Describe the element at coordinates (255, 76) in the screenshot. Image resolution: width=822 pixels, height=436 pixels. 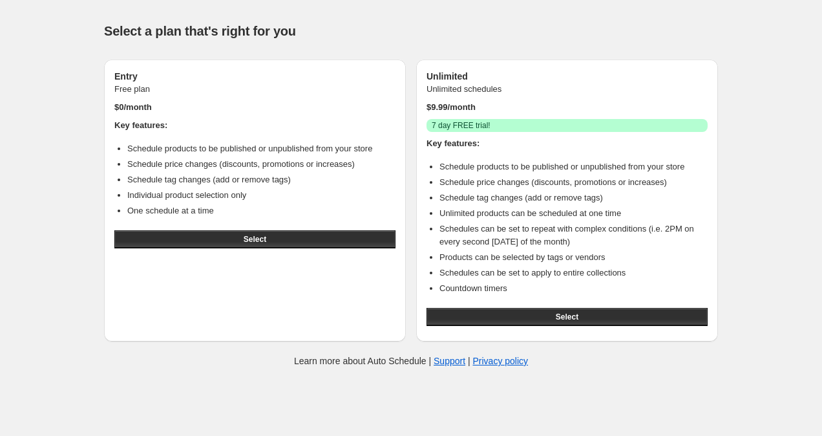
I see `h3: Entry` at that location.